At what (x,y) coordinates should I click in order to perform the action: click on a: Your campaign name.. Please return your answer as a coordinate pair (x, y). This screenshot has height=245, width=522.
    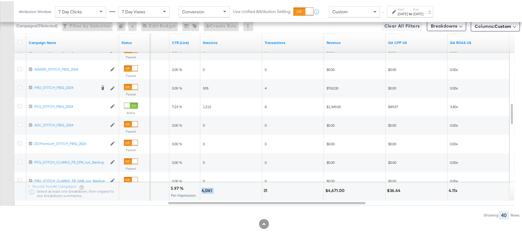
    Looking at the image, I should click on (73, 41).